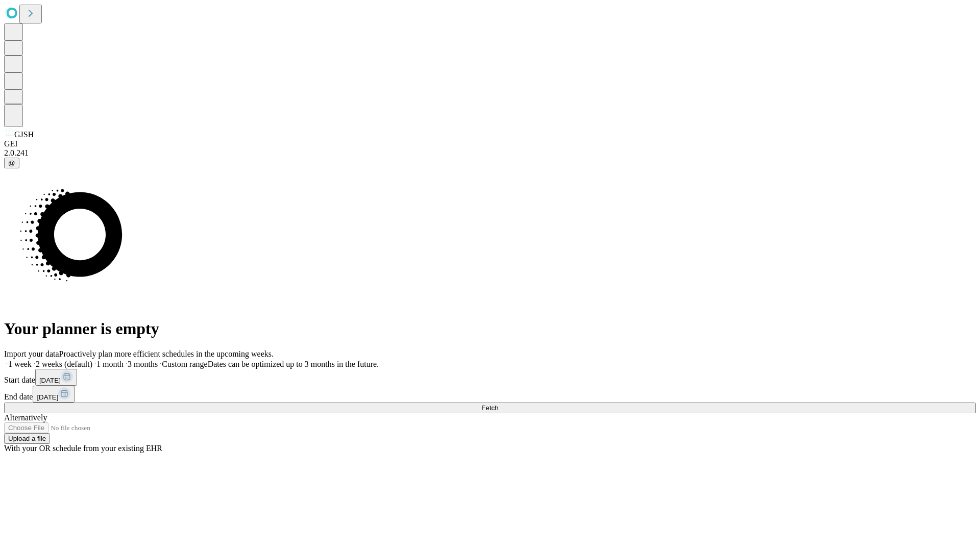 Image resolution: width=980 pixels, height=551 pixels. I want to click on span: Import your data, so click(32, 354).